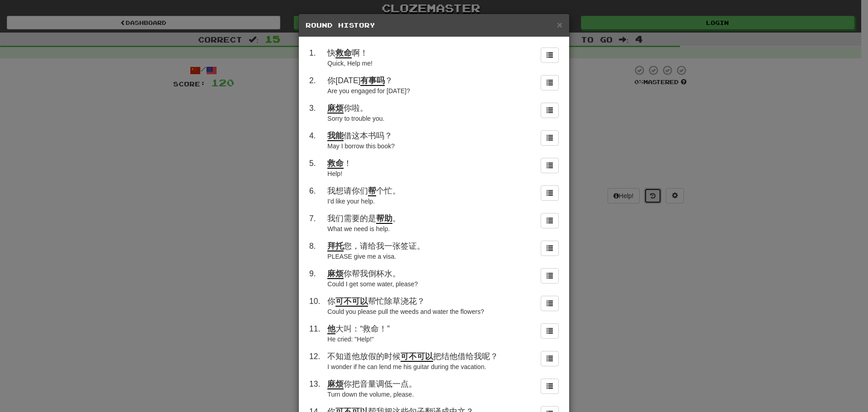 This screenshot has height=412, width=868. What do you see at coordinates (315, 58) in the screenshot?
I see `td: 1 .` at bounding box center [315, 58].